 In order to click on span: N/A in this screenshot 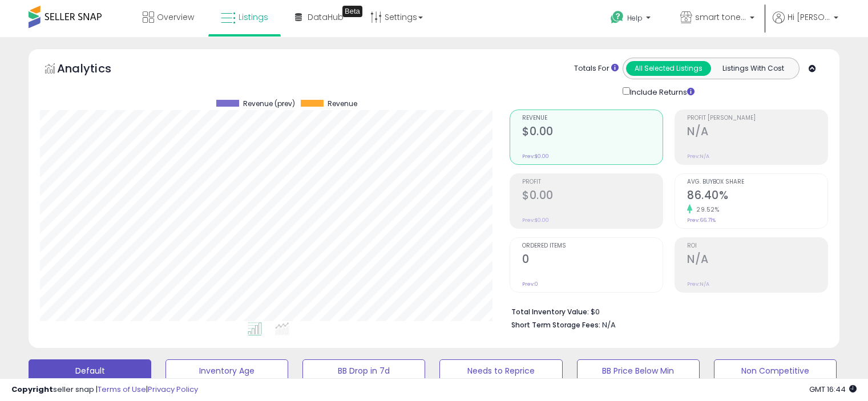, I will do `click(609, 325)`.